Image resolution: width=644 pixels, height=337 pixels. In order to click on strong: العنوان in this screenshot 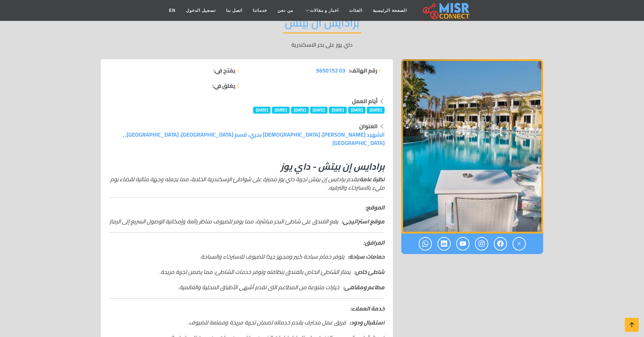, I will do `click(369, 126)`.